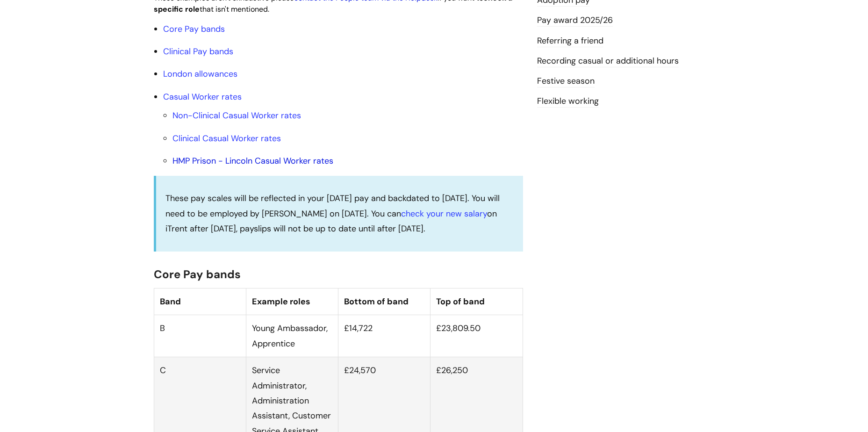 This screenshot has width=868, height=432. Describe the element at coordinates (198, 51) in the screenshot. I see `a: Clinical Pay bands` at that location.